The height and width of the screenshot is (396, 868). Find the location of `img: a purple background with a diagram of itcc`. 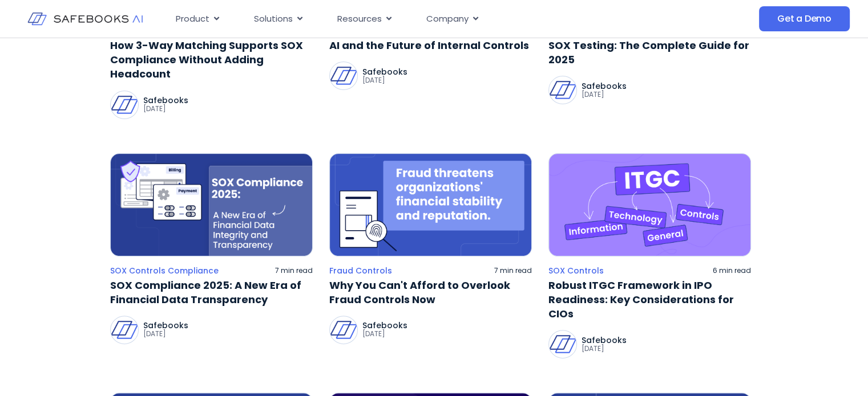

img: a purple background with a diagram of itcc is located at coordinates (649, 204).